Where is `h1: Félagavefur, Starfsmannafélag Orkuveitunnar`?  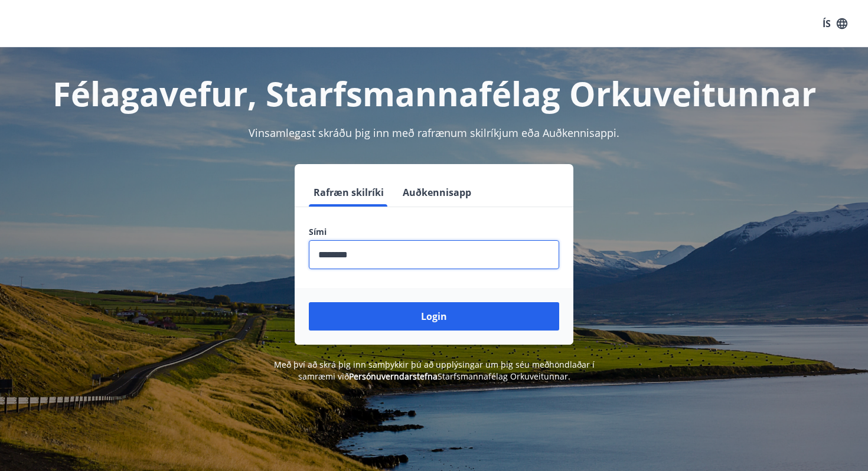 h1: Félagavefur, Starfsmannafélag Orkuveitunnar is located at coordinates (434, 93).